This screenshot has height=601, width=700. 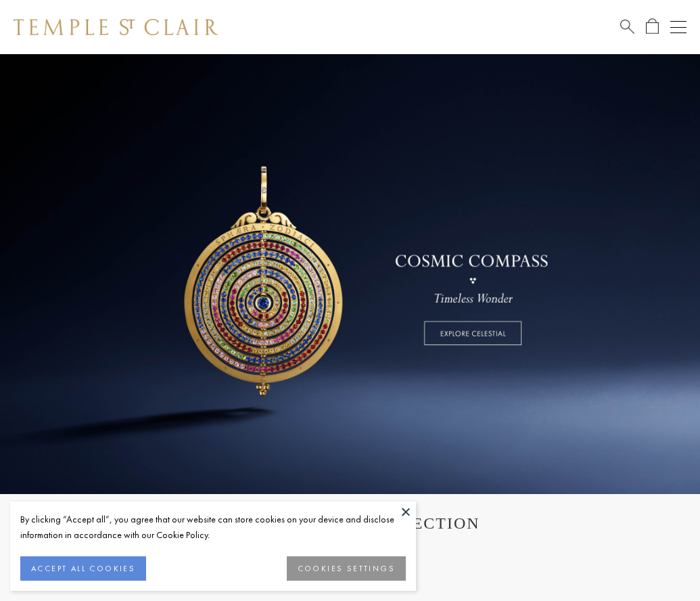 What do you see at coordinates (347, 569) in the screenshot?
I see `button: COOKIES SETTINGS` at bounding box center [347, 569].